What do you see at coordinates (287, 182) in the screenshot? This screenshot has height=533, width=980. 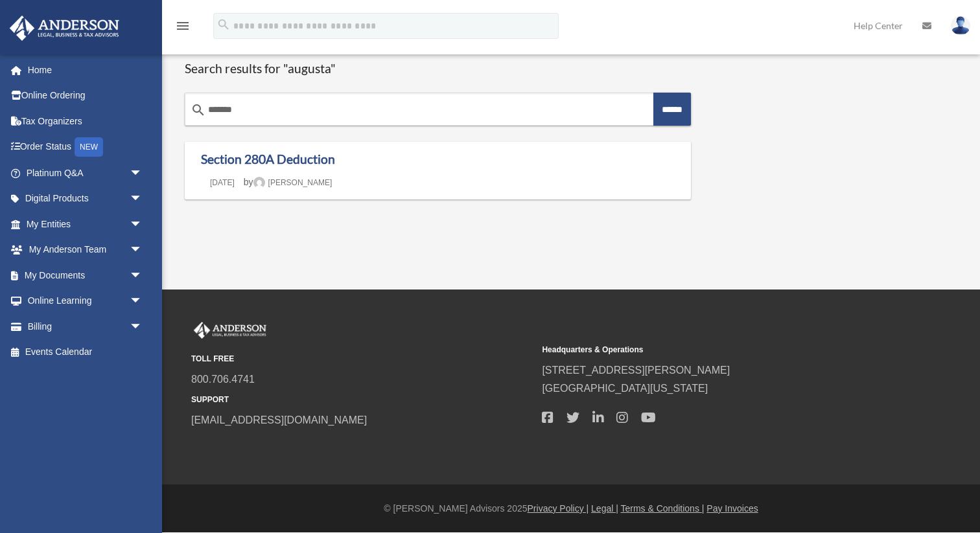 I see `span: by` at bounding box center [287, 182].